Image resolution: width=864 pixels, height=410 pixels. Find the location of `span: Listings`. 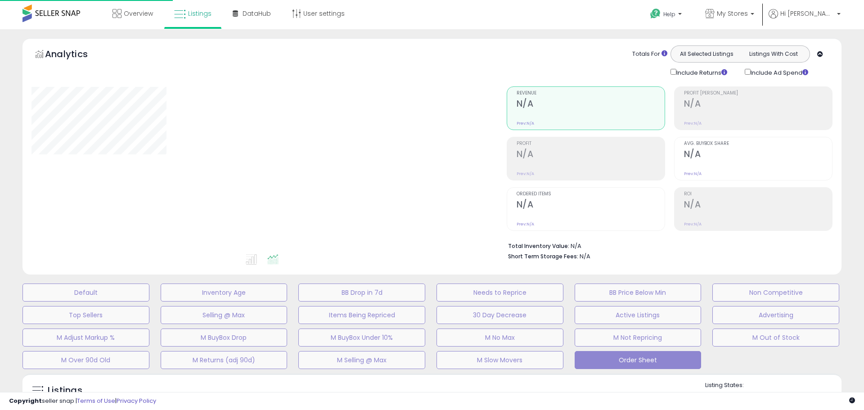

span: Listings is located at coordinates (200, 13).